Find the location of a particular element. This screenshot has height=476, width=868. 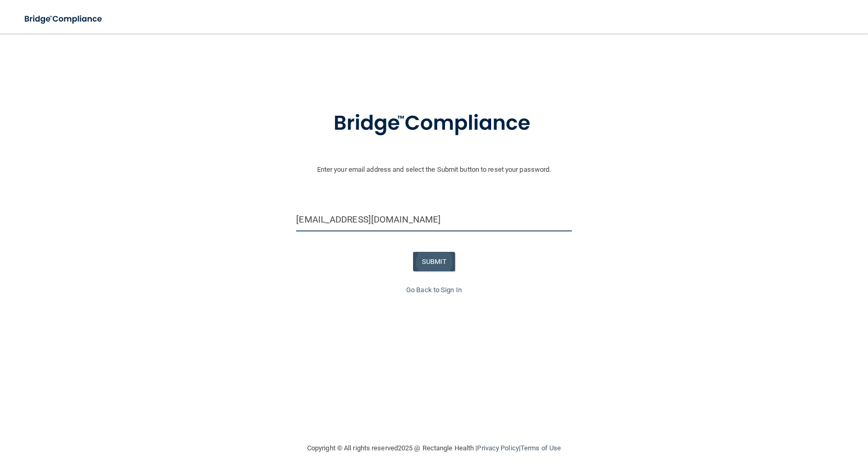

input: Email is located at coordinates (433, 220).